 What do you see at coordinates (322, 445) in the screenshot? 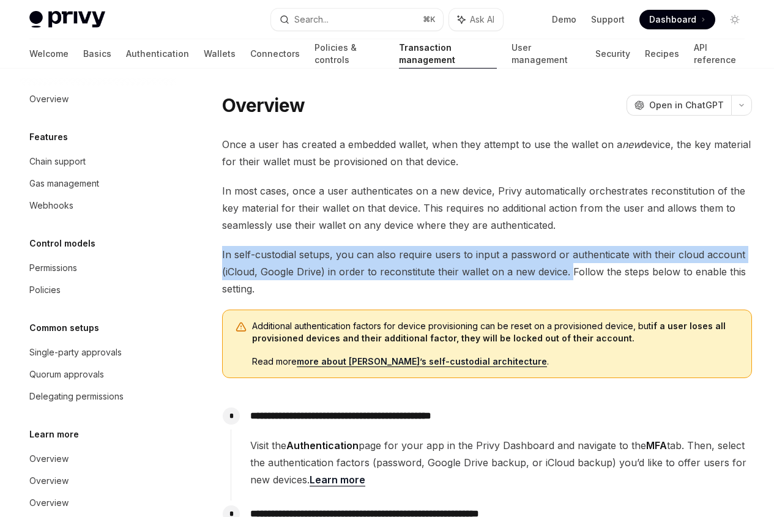
I see `strong: Authentication` at bounding box center [322, 445].